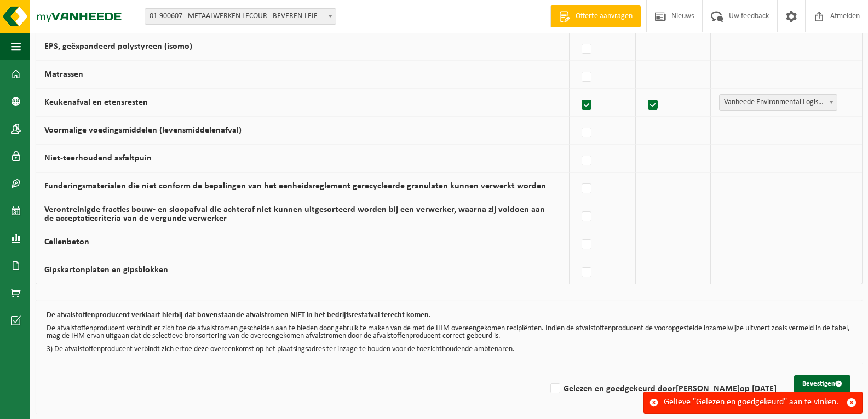 The width and height of the screenshot is (868, 419). I want to click on label: Keukenafval en etensresten, so click(96, 102).